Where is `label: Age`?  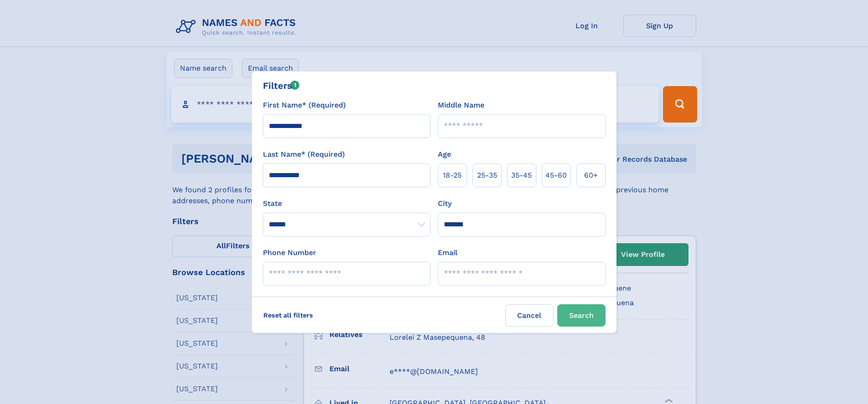 label: Age is located at coordinates (444, 154).